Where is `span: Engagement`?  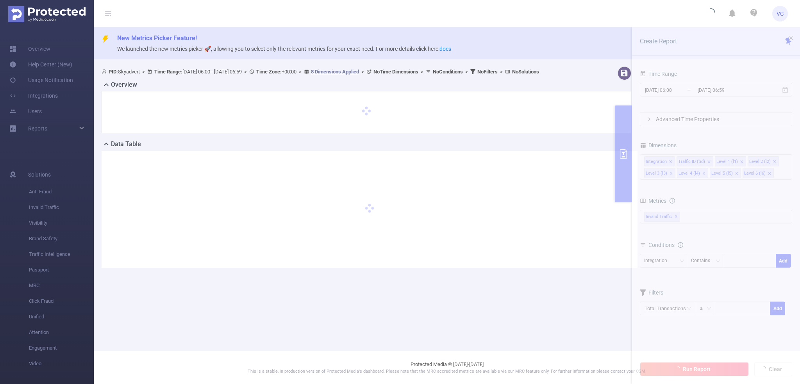
span: Engagement is located at coordinates (61, 348).